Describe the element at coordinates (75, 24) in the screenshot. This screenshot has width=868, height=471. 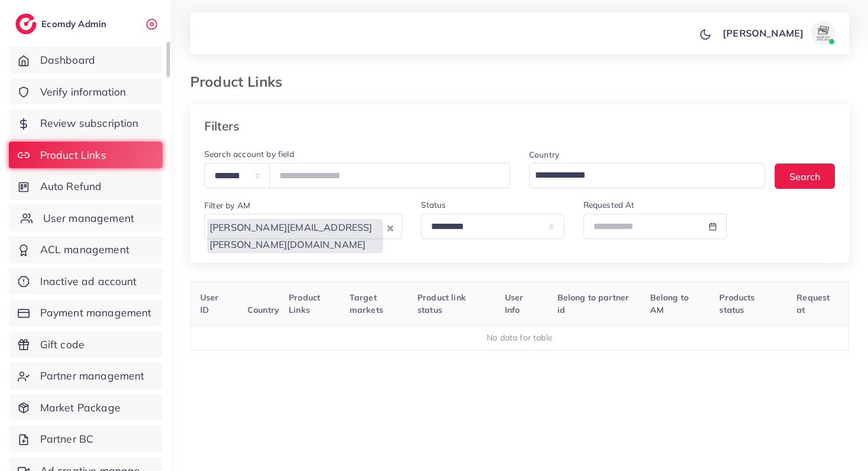
I see `h2: Ecomdy Admin` at that location.